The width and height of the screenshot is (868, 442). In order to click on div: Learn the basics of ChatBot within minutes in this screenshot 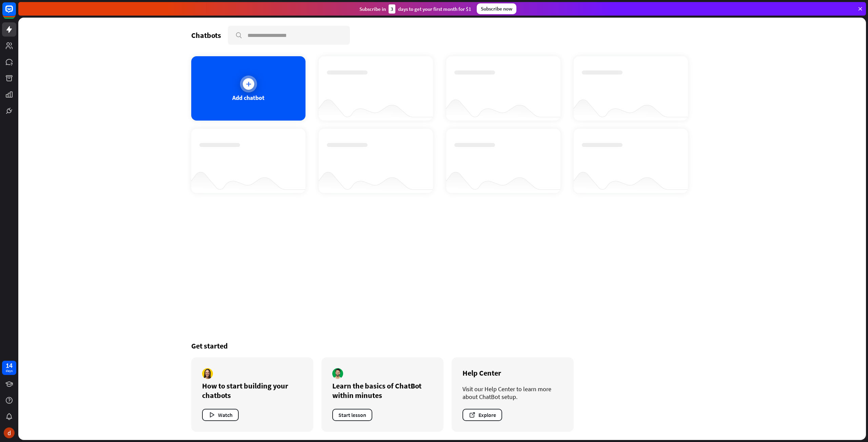, I will do `click(382, 390)`.